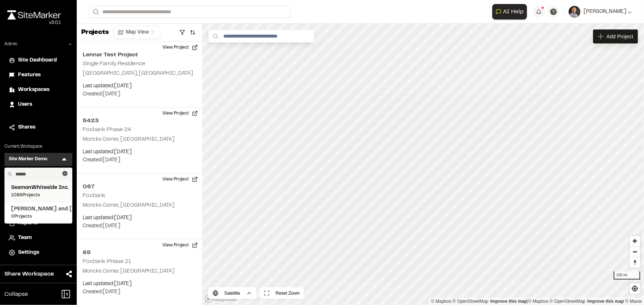 The width and height of the screenshot is (644, 305). What do you see at coordinates (38, 191) in the screenshot?
I see `a: SeamonWhiteside Inc.1086Projects` at bounding box center [38, 191].